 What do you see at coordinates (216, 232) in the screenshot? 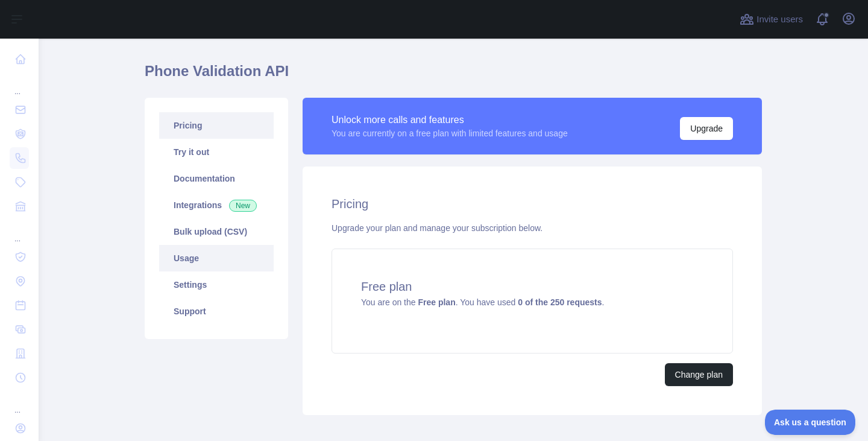
I see `a: Bulk upload (CSV)` at bounding box center [216, 232].